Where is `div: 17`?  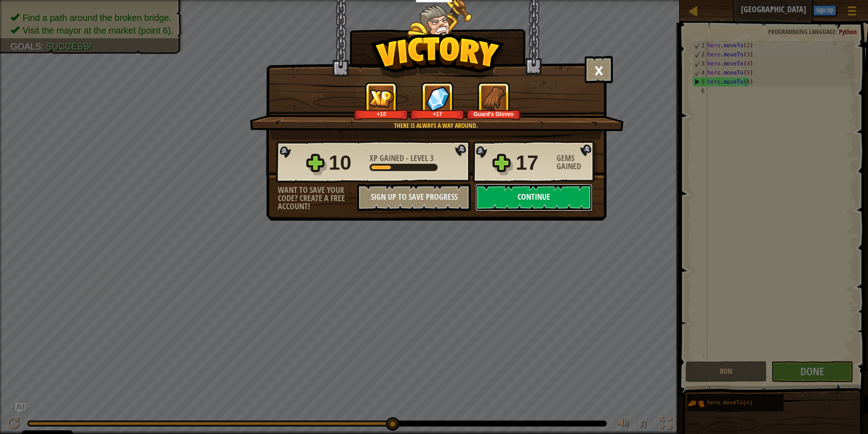 div: 17 is located at coordinates (534, 163).